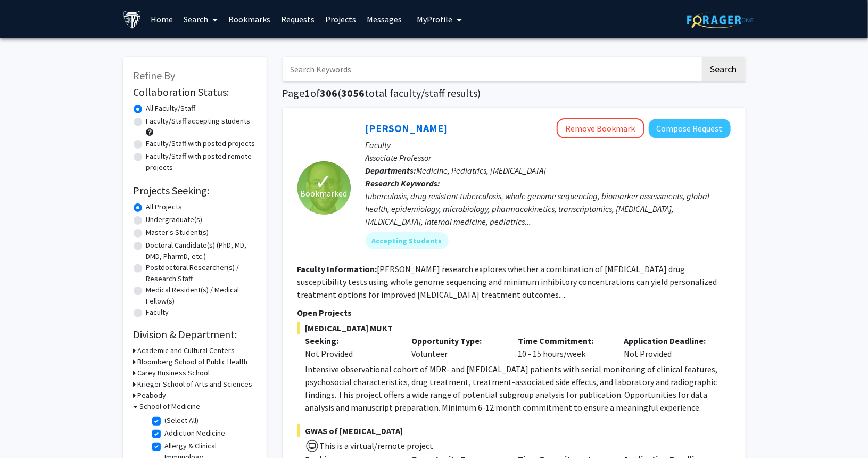  I want to click on button: Search, so click(724, 69).